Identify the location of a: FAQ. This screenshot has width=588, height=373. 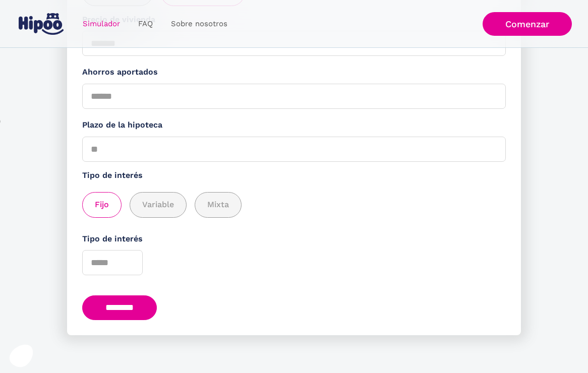
(145, 24).